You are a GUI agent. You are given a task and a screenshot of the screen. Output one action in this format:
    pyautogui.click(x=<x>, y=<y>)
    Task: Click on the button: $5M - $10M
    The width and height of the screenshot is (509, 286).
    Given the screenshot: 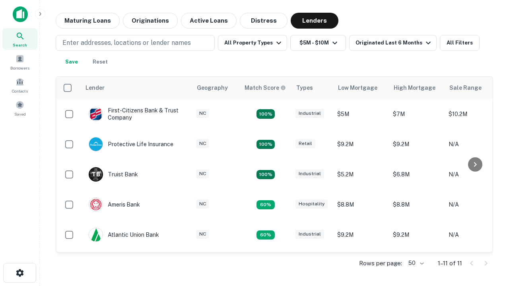 What is the action you would take?
    pyautogui.click(x=318, y=43)
    